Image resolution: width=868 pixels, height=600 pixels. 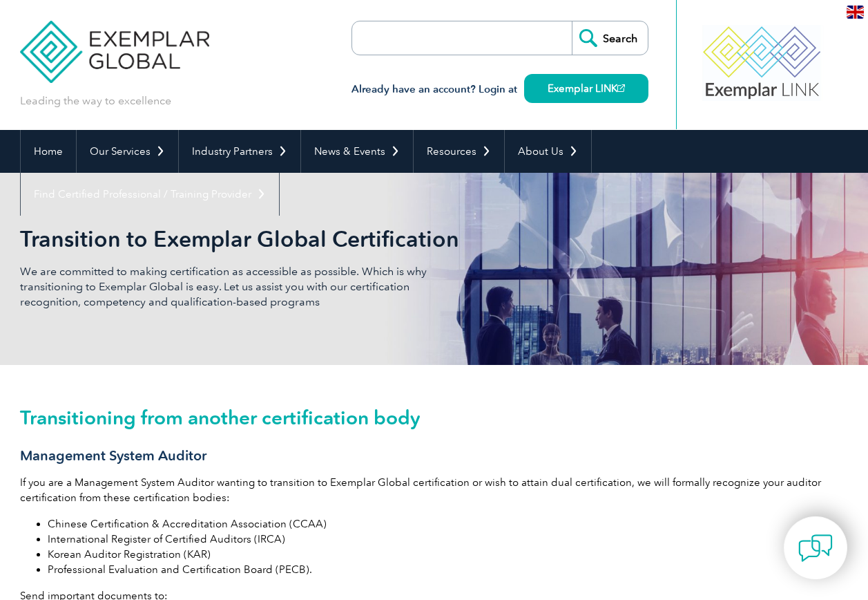 What do you see at coordinates (434, 490) in the screenshot?
I see `p: If you are a Management System Auditor wanting to transition to Exemplar Global certification or ...` at bounding box center [434, 490].